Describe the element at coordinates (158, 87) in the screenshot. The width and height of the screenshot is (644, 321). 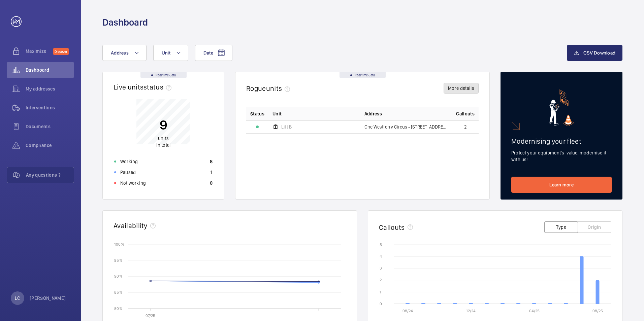
I see `span: status` at that location.